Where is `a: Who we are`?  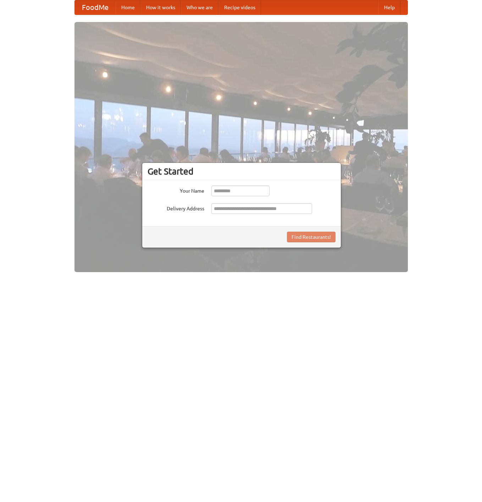
a: Who we are is located at coordinates (200, 7).